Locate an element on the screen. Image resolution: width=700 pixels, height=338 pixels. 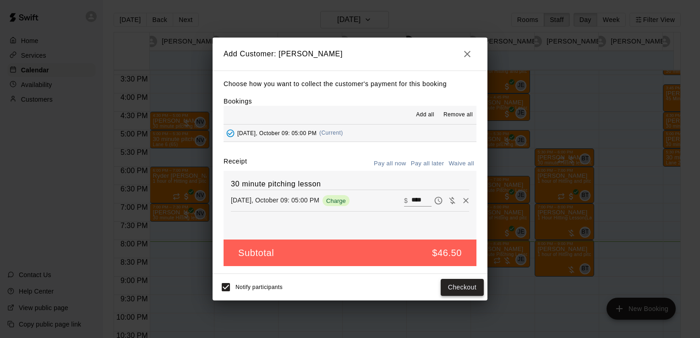
span: Add all is located at coordinates (425, 115).